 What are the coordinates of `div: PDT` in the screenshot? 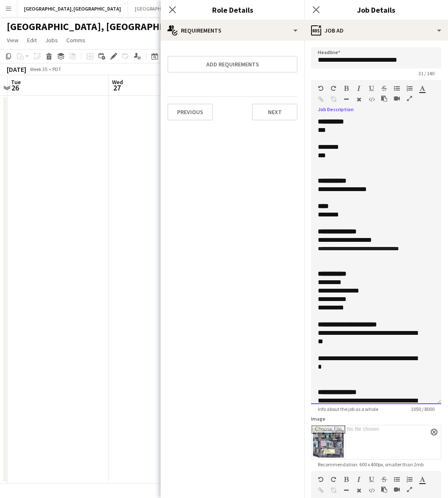 It's located at (57, 69).